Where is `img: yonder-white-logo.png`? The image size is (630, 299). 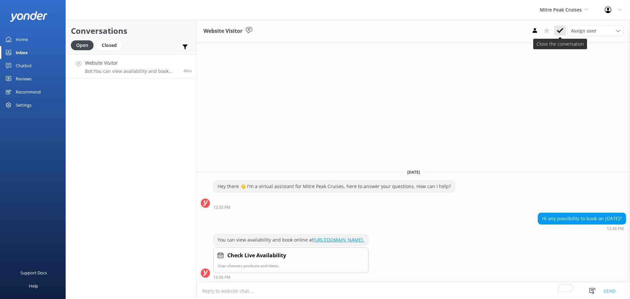 img: yonder-white-logo.png is located at coordinates (29, 16).